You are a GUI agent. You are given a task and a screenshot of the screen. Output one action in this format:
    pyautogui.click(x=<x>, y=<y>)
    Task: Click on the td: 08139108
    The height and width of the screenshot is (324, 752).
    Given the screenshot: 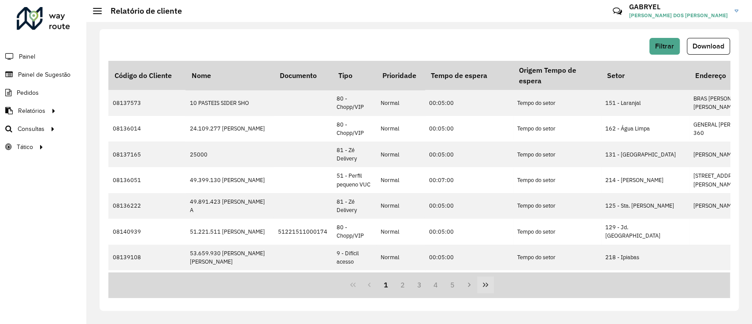 What is the action you would take?
    pyautogui.click(x=147, y=257)
    